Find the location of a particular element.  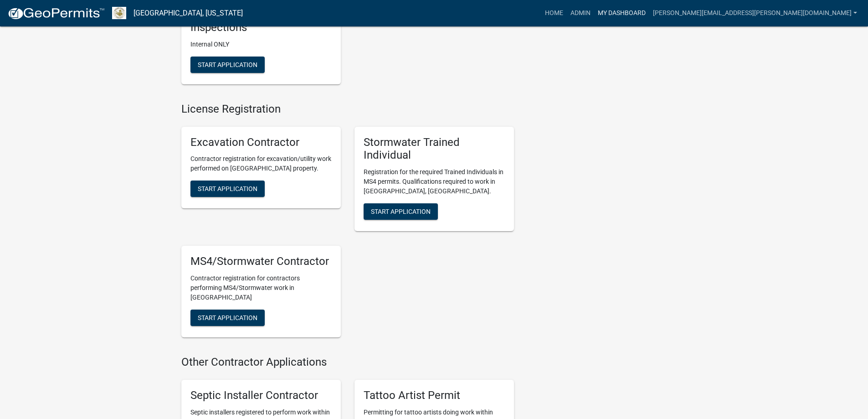

a: Home is located at coordinates (554, 13).